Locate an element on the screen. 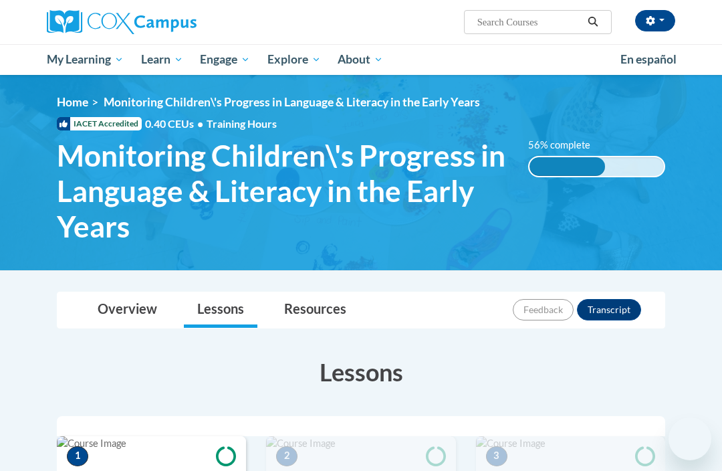  div: Main menu is located at coordinates (361, 60).